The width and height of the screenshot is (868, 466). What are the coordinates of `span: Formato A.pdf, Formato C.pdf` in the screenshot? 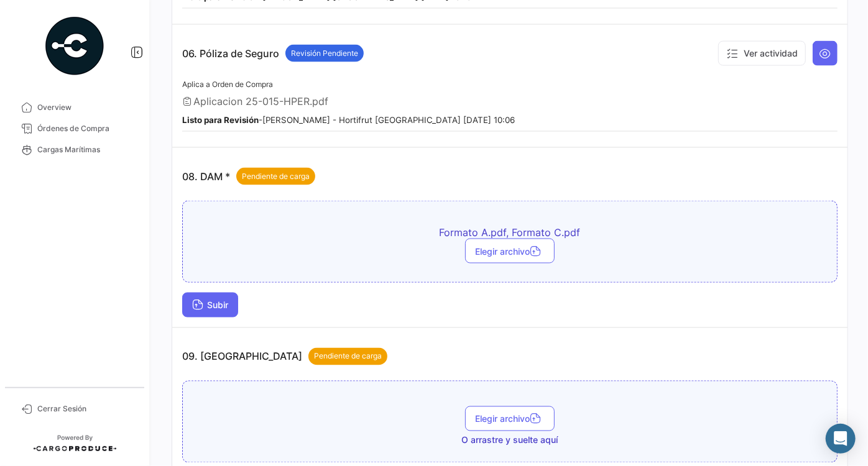 It's located at (510, 233).